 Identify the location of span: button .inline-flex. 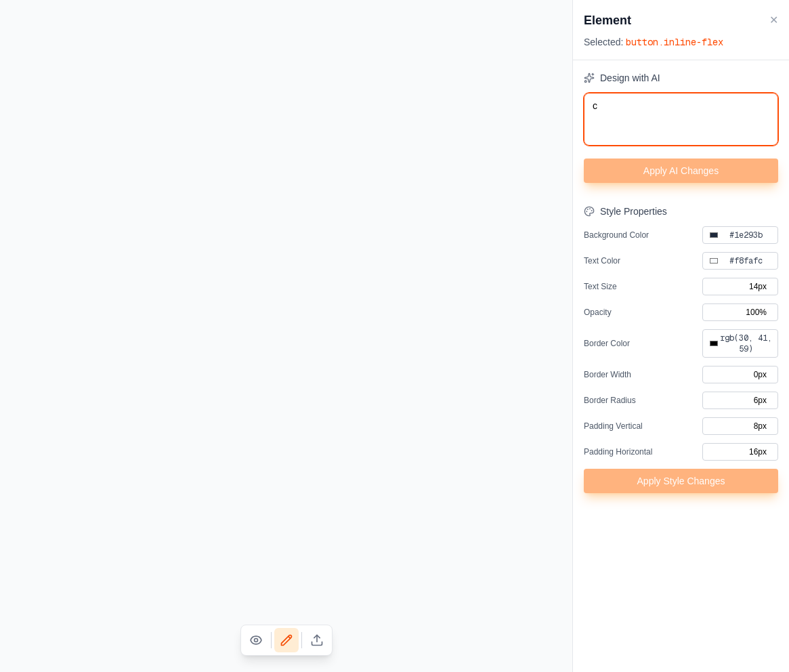
(674, 42).